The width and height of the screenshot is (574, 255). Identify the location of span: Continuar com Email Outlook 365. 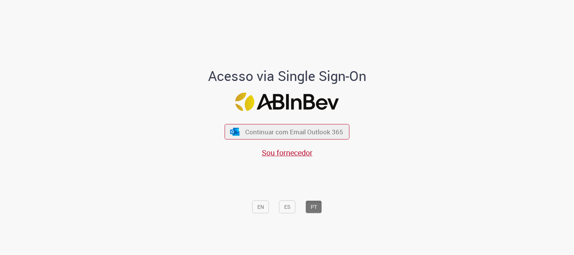
(294, 132).